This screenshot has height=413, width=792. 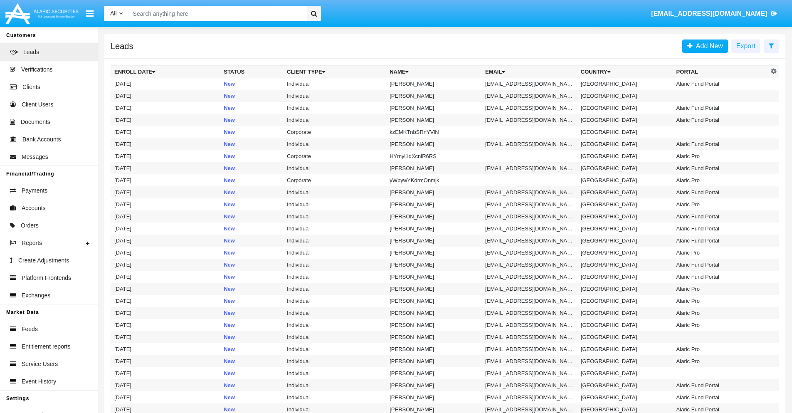 I want to click on input: Search, so click(x=216, y=13).